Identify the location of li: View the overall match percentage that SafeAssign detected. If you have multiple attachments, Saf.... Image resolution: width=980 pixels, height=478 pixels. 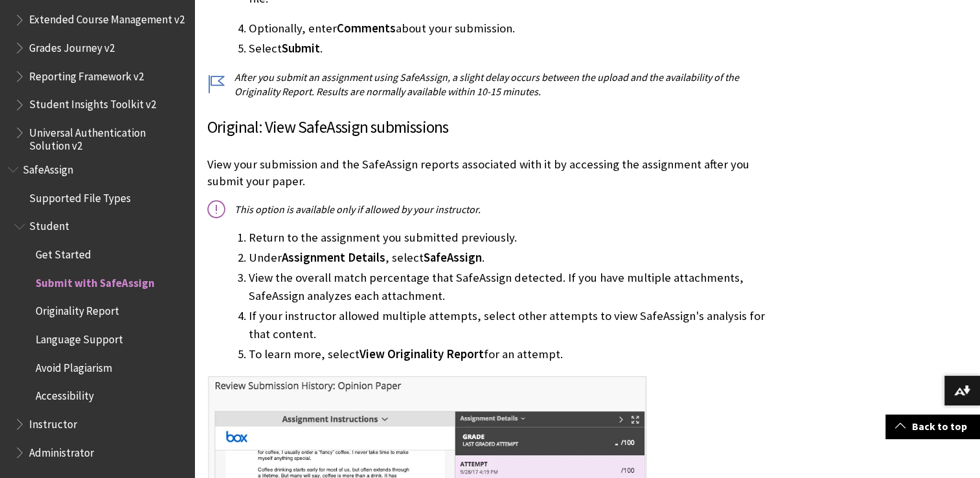
(512, 287).